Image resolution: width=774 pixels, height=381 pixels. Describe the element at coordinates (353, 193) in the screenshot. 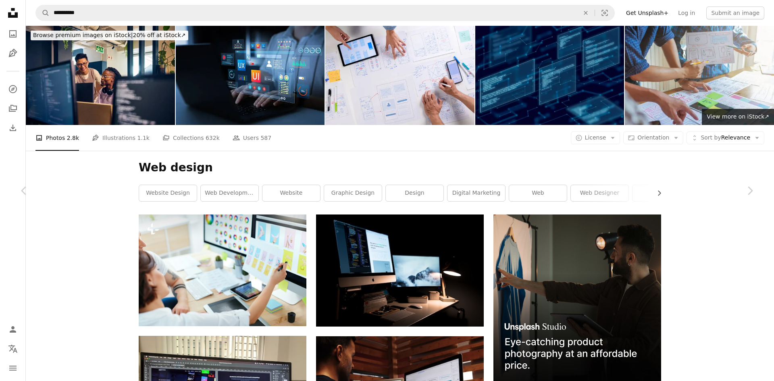

I see `a: graphic design` at that location.